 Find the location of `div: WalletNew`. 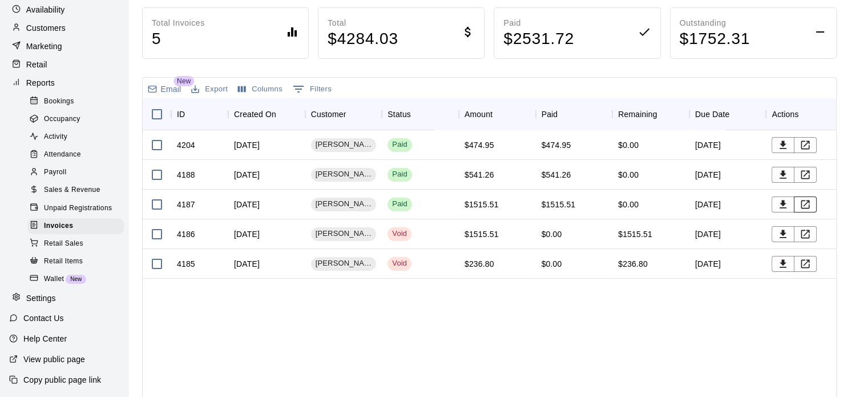

div: WalletNew is located at coordinates (76, 279).